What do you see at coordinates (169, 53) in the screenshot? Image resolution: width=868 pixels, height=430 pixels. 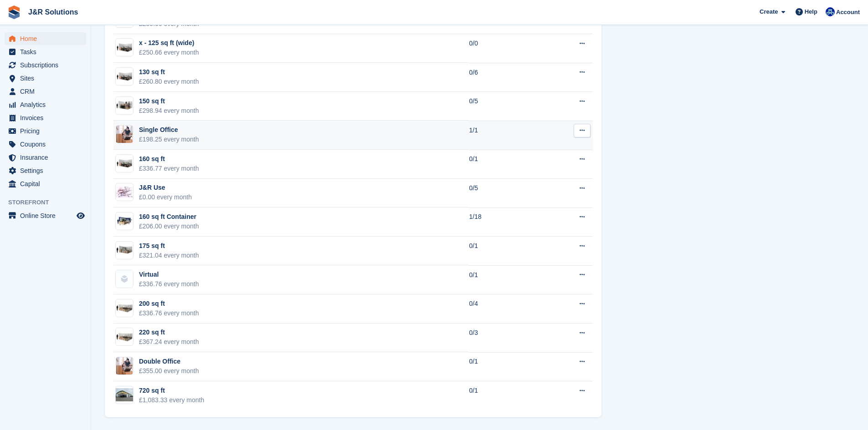 I see `div: £250.66 every month` at bounding box center [169, 53].